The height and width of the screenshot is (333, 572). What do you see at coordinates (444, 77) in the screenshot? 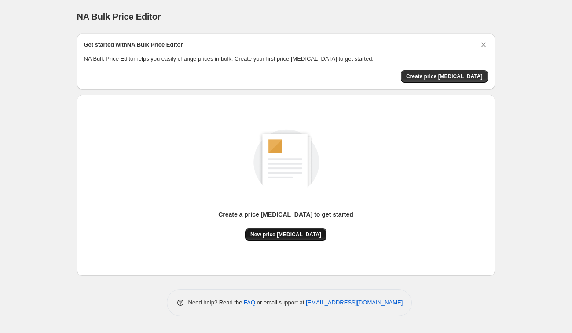
I see `button: Create price change job` at bounding box center [444, 77].